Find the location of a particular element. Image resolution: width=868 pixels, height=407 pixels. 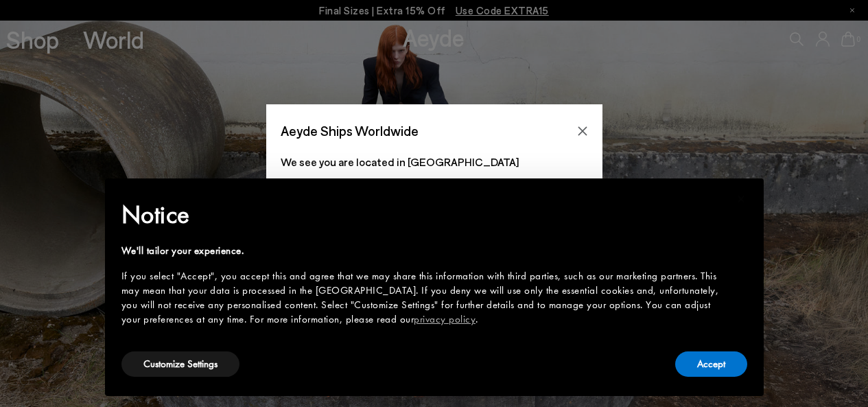

div: We'll tailor your experience. is located at coordinates (424, 250).